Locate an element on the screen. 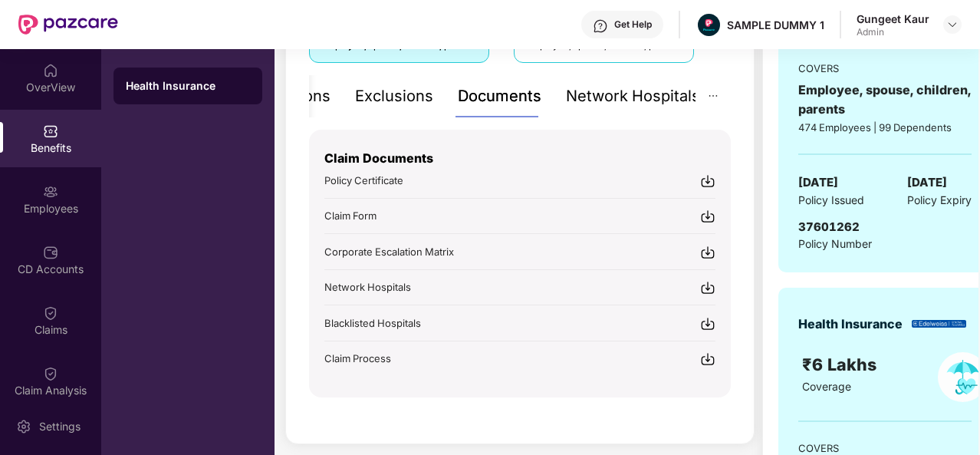 This screenshot has width=980, height=455. div: Documents is located at coordinates (499, 96).